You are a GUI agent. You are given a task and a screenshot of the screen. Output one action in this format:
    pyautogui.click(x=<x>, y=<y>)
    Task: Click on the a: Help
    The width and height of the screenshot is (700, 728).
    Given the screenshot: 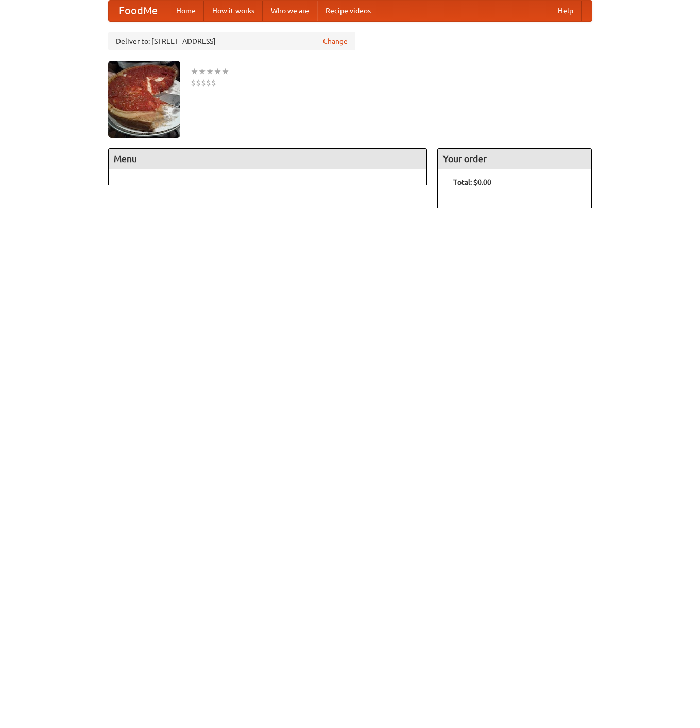 What is the action you would take?
    pyautogui.click(x=566, y=11)
    